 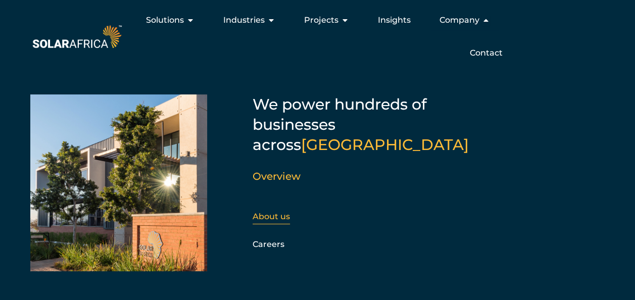 What do you see at coordinates (394, 20) in the screenshot?
I see `span: Insights` at bounding box center [394, 20].